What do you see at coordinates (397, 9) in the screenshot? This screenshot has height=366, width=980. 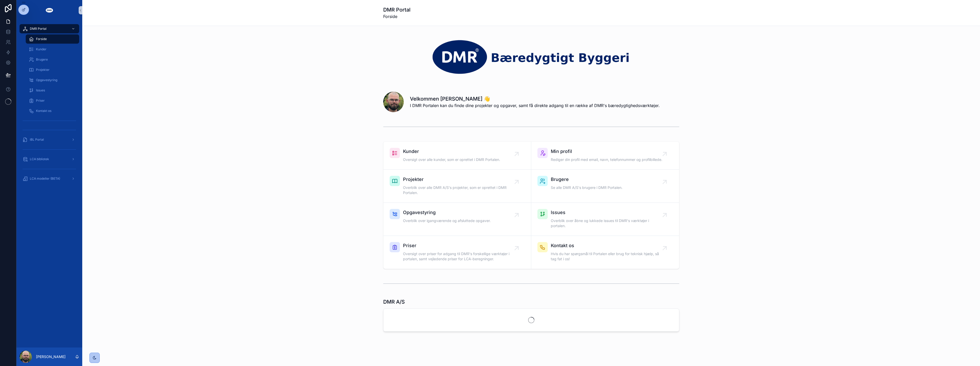 I see `h1: DMR Portal` at bounding box center [397, 9].